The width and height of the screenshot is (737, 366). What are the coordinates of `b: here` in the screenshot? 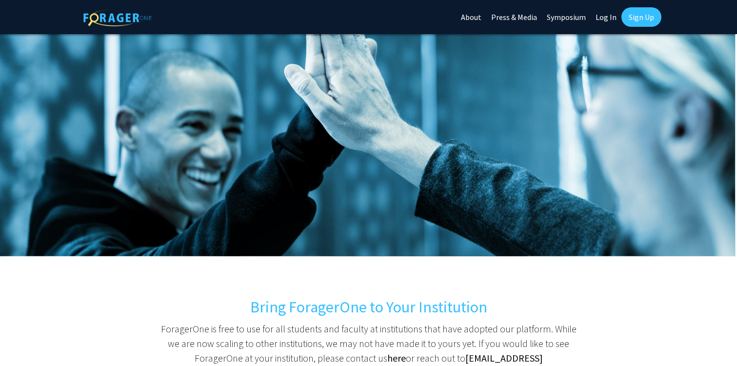 It's located at (396, 358).